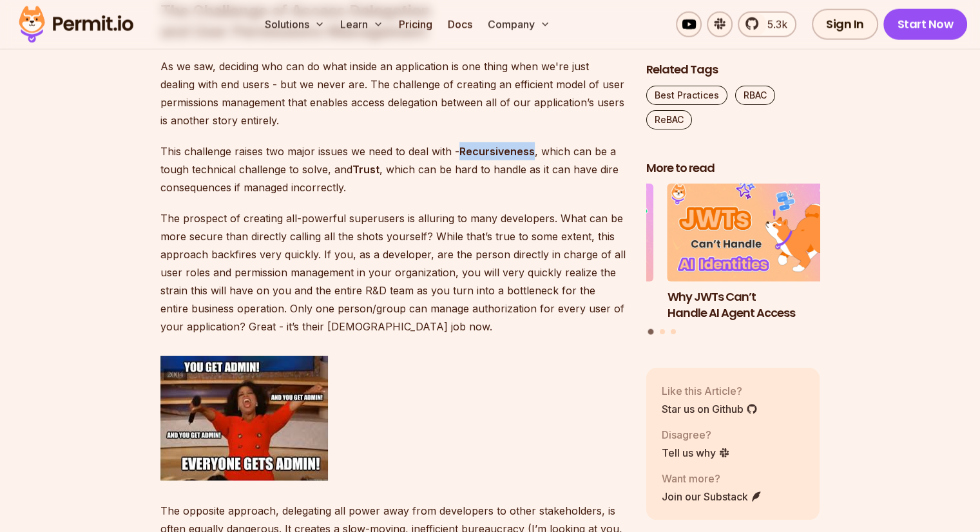  Describe the element at coordinates (926, 24) in the screenshot. I see `a: Start Now` at that location.